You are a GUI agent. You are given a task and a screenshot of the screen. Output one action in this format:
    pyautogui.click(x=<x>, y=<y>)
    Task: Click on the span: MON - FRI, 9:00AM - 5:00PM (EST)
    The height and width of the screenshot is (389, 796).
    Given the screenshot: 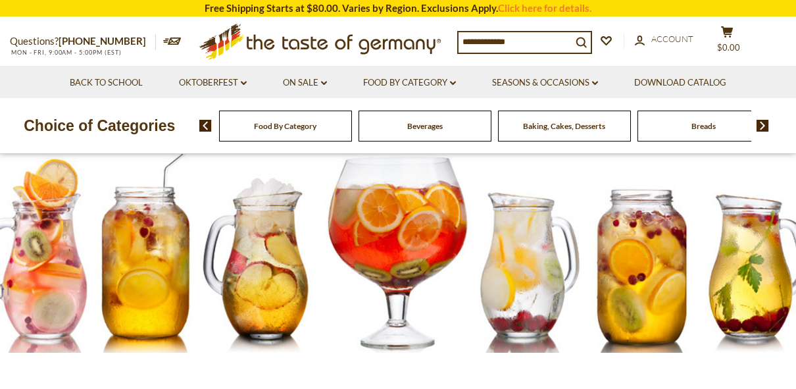 What is the action you would take?
    pyautogui.click(x=66, y=52)
    